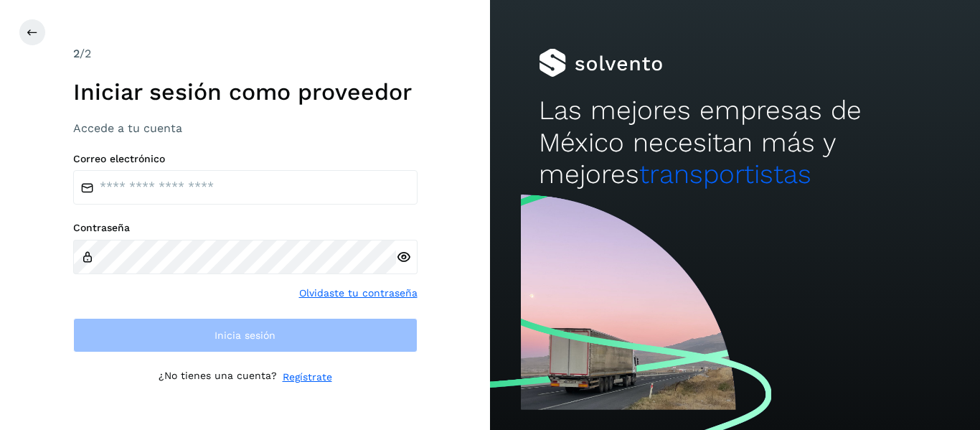  I want to click on button: Inicia sesión, so click(245, 335).